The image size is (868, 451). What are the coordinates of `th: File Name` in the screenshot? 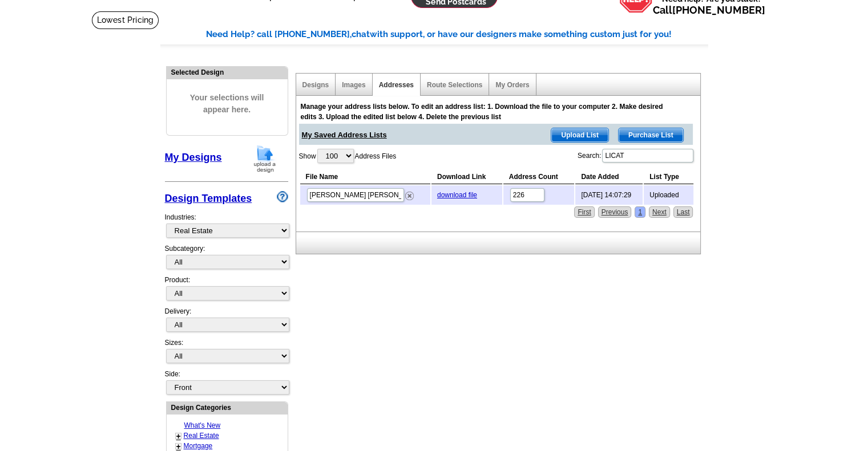 It's located at (365, 176).